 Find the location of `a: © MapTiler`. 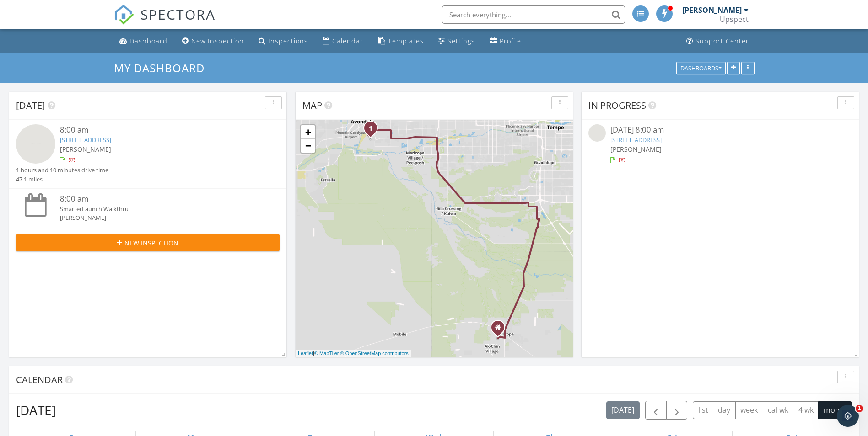

a: © MapTiler is located at coordinates (327, 353).